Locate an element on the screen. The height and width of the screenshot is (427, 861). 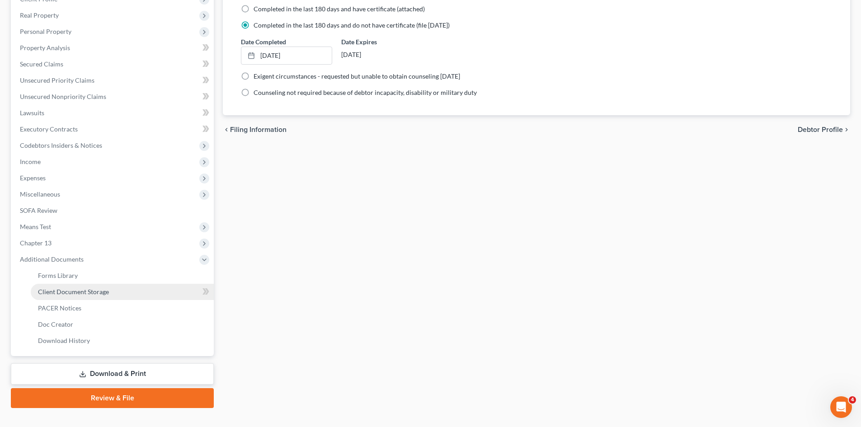
a: Lawsuits is located at coordinates (113, 113).